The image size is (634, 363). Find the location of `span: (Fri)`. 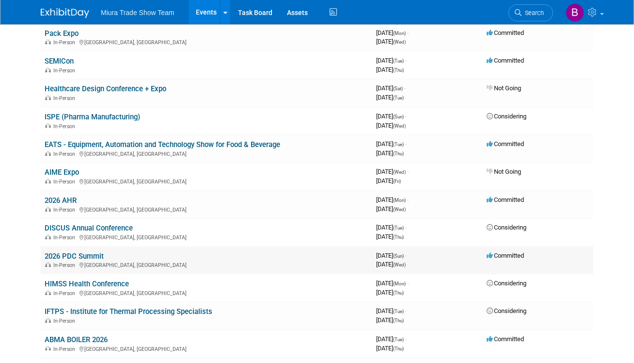

span: (Fri) is located at coordinates (397, 181).